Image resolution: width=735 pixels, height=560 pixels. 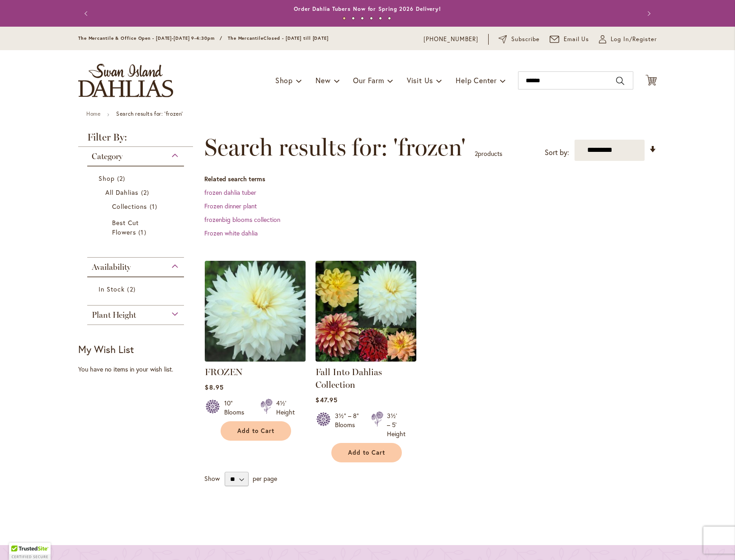 What do you see at coordinates (136, 228) in the screenshot?
I see `a: Best Cut Flowers` at bounding box center [136, 228].